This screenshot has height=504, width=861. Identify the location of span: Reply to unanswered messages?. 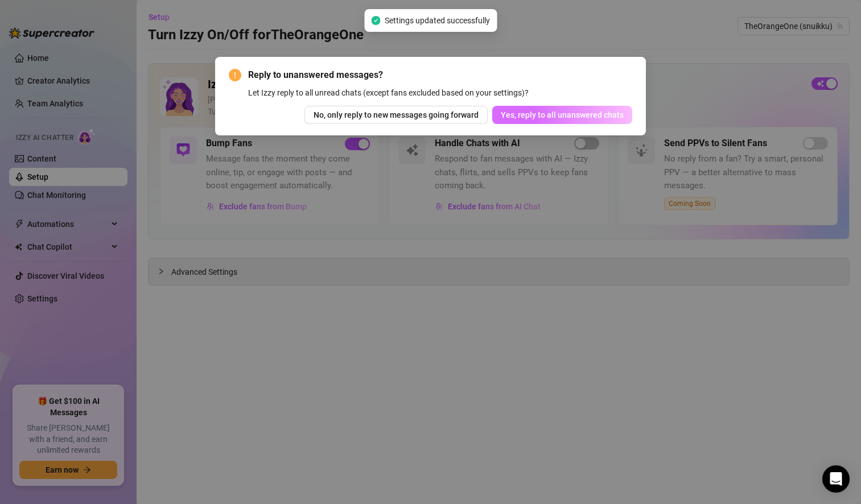
(440, 75).